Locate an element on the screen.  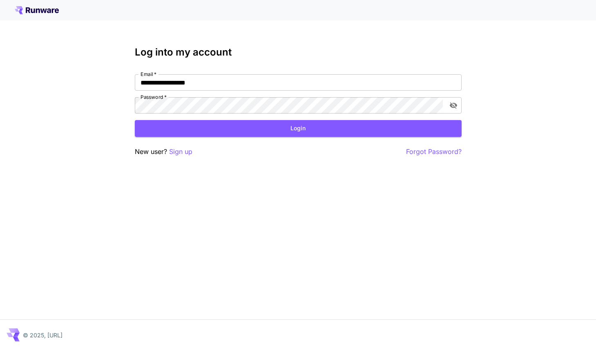
button: Login is located at coordinates (298, 128).